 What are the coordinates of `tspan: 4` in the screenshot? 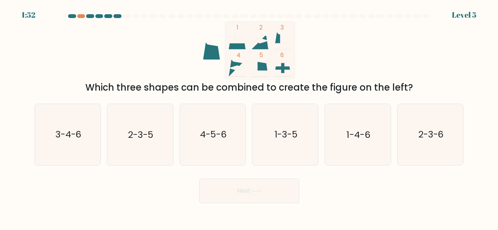 It's located at (239, 55).